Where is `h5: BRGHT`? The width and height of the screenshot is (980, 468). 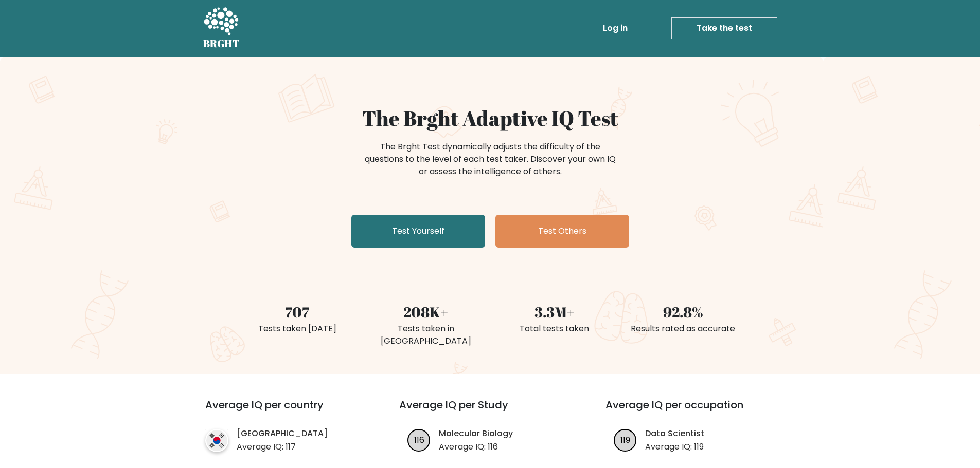
h5: BRGHT is located at coordinates (222, 43).